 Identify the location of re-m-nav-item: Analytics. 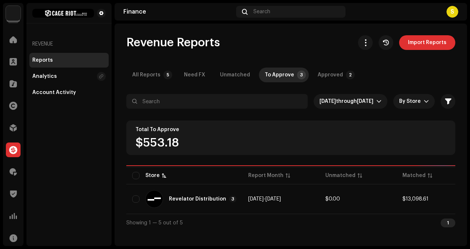
(69, 76).